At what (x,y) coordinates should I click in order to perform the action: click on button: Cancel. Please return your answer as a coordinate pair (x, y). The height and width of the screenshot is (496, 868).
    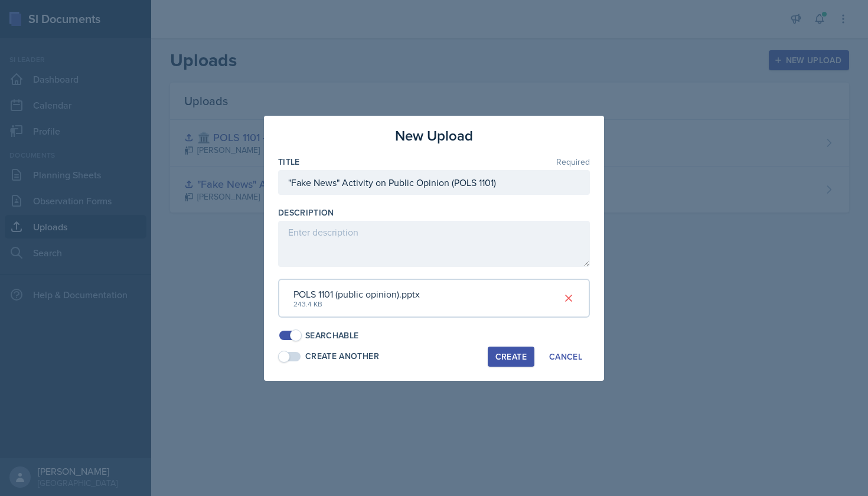
    Looking at the image, I should click on (565, 357).